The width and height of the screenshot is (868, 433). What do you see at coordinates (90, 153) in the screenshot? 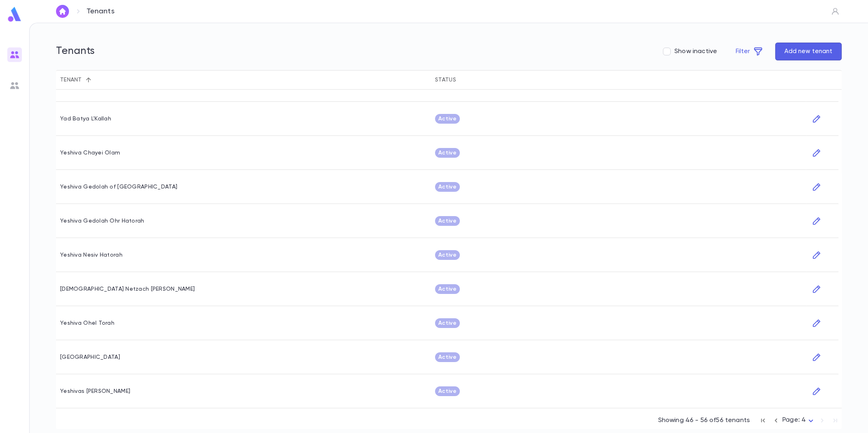
I see `div: Yeshiva Chayei Olam` at bounding box center [90, 153].